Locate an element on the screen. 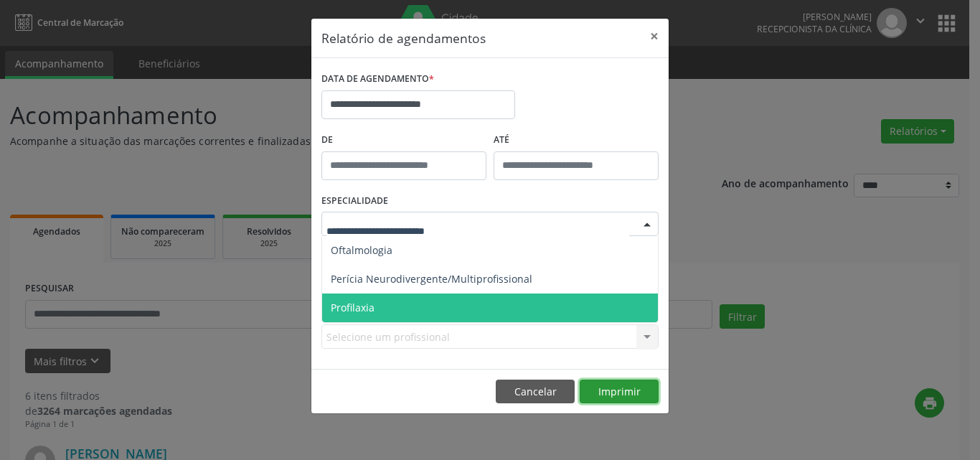 The height and width of the screenshot is (460, 980). button: Close is located at coordinates (655, 35).